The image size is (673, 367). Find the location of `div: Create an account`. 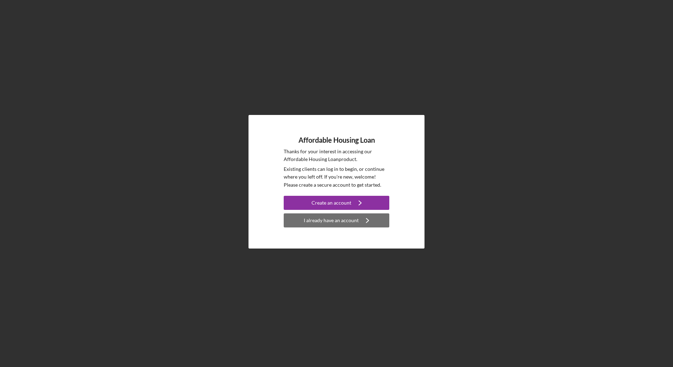

div: Create an account is located at coordinates (331, 203).